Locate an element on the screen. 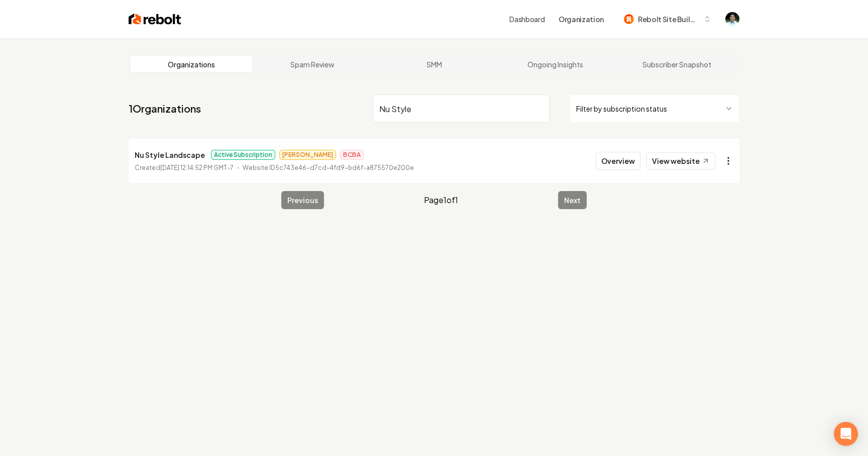 This screenshot has height=456, width=868. p: Website ID 5c743e46-d7cd-4fd9-bd6f-a875570e200e is located at coordinates (328, 168).